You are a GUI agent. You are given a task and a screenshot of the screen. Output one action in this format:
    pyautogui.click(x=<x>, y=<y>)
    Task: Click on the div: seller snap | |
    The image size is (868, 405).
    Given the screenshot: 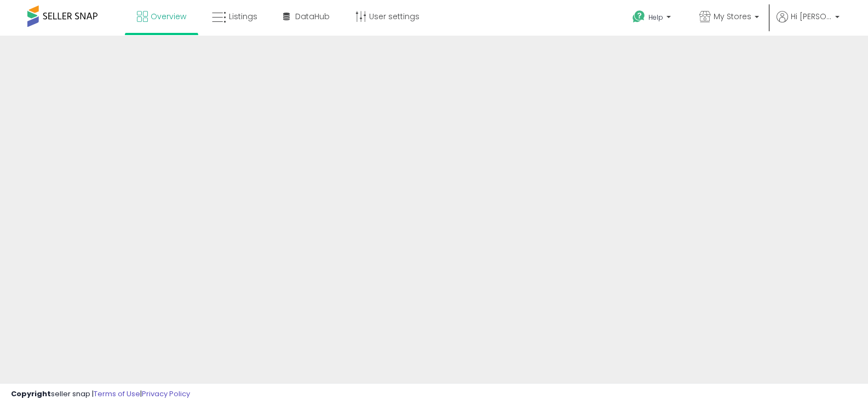 What is the action you would take?
    pyautogui.click(x=100, y=394)
    